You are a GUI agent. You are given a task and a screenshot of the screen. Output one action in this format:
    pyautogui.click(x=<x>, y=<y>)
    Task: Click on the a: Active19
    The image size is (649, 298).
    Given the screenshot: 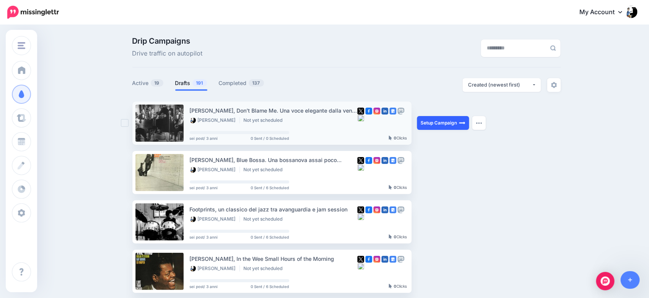 What is the action you would take?
    pyautogui.click(x=148, y=83)
    